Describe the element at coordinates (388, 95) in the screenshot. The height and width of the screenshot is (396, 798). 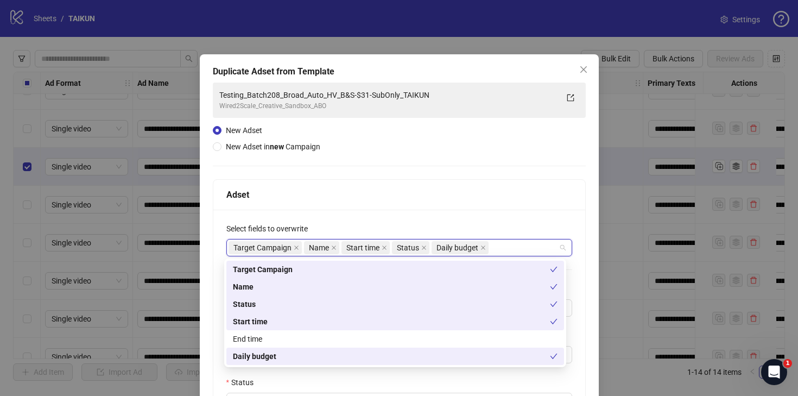
I see `div: Testing_Batch208_Broad_Auto_HV_B&S-$31-SubOnly_TAIKUN` at that location.